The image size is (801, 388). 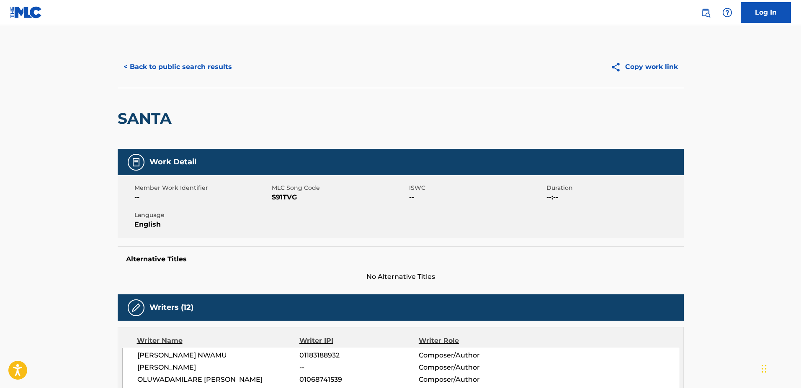 I want to click on div: Chat Widget, so click(x=780, y=368).